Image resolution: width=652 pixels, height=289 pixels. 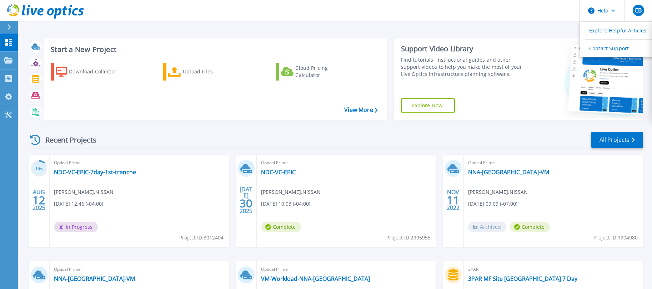 I want to click on a: NDC-VC-EPIC, so click(x=278, y=172).